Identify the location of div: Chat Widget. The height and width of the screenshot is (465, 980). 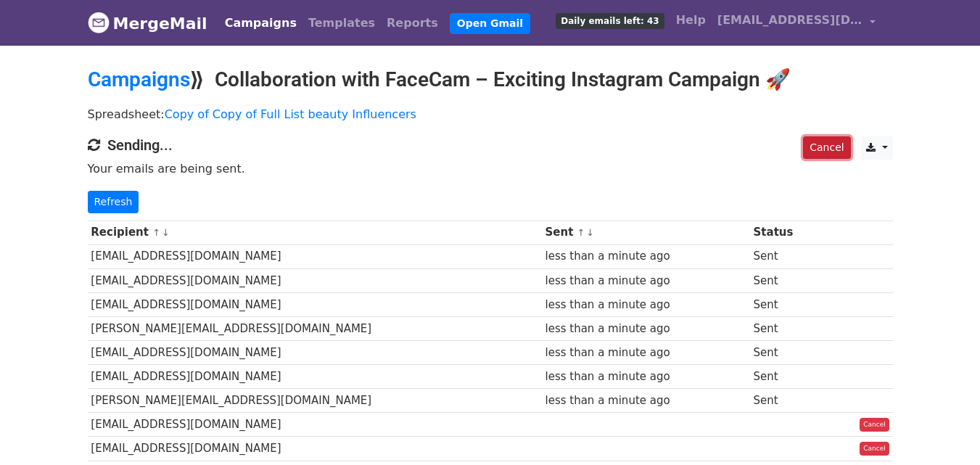
(943, 430).